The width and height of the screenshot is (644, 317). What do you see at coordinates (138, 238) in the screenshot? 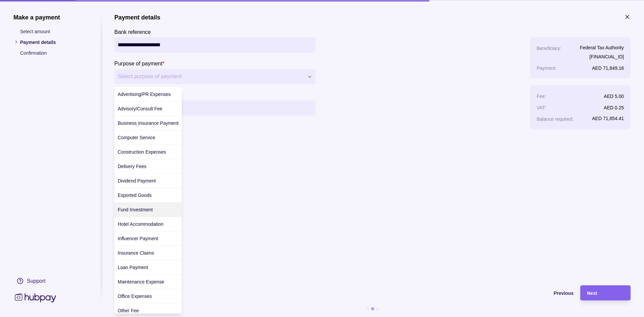
I see `span: Influencer Payment` at bounding box center [138, 238].